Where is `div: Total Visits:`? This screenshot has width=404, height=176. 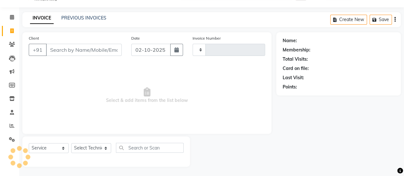 div: Total Visits: is located at coordinates (295, 59).